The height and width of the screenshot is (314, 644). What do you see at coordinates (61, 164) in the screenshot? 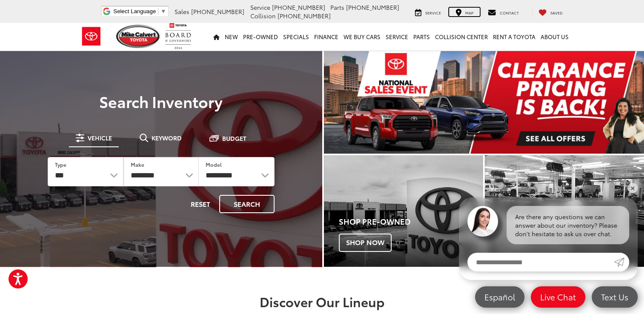
I see `label: Type` at bounding box center [61, 164].